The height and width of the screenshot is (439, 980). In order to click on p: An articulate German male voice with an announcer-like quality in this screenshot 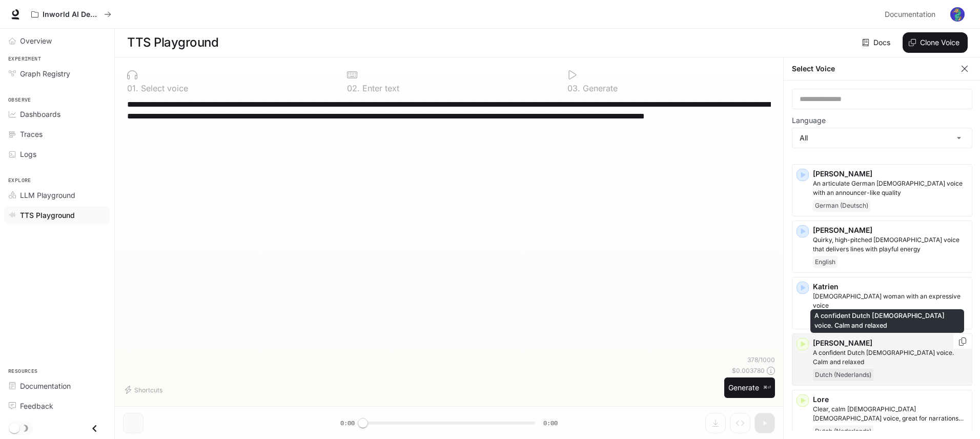, I will do `click(890, 188)`.